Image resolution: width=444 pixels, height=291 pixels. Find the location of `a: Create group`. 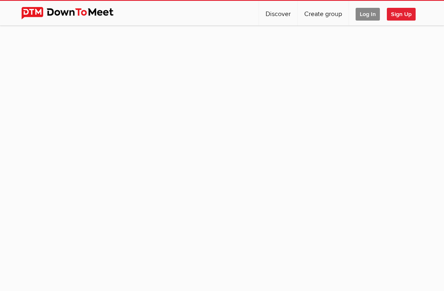

a: Create group is located at coordinates (323, 13).